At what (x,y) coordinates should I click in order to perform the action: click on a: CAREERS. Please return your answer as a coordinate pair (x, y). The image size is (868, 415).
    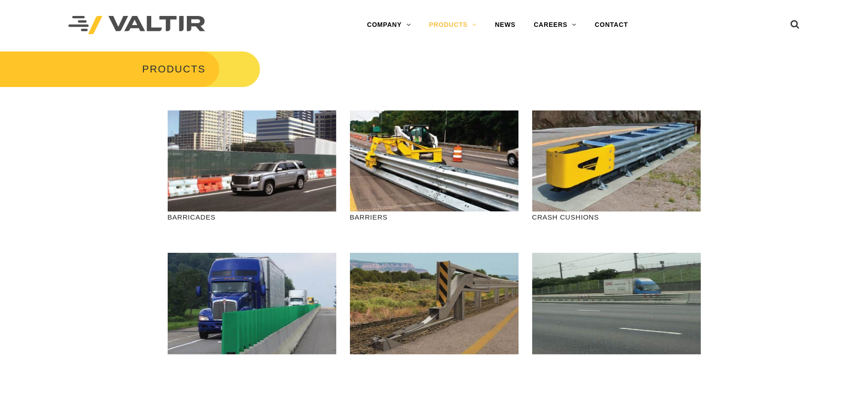
    Looking at the image, I should click on (555, 25).